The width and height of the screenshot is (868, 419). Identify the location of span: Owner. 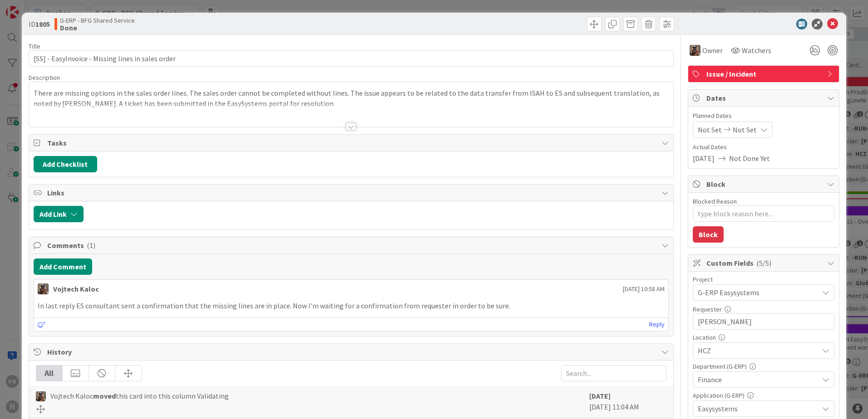
(712, 50).